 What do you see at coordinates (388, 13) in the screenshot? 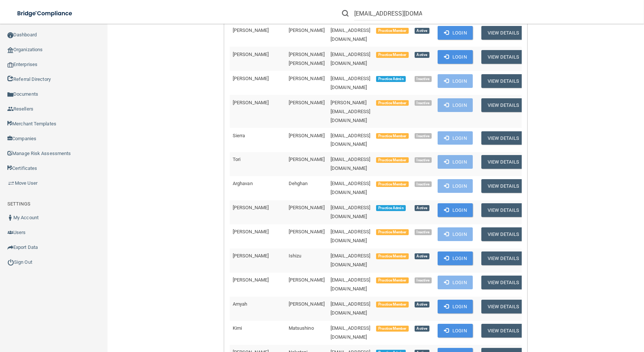
I see `input: Search` at bounding box center [388, 13].